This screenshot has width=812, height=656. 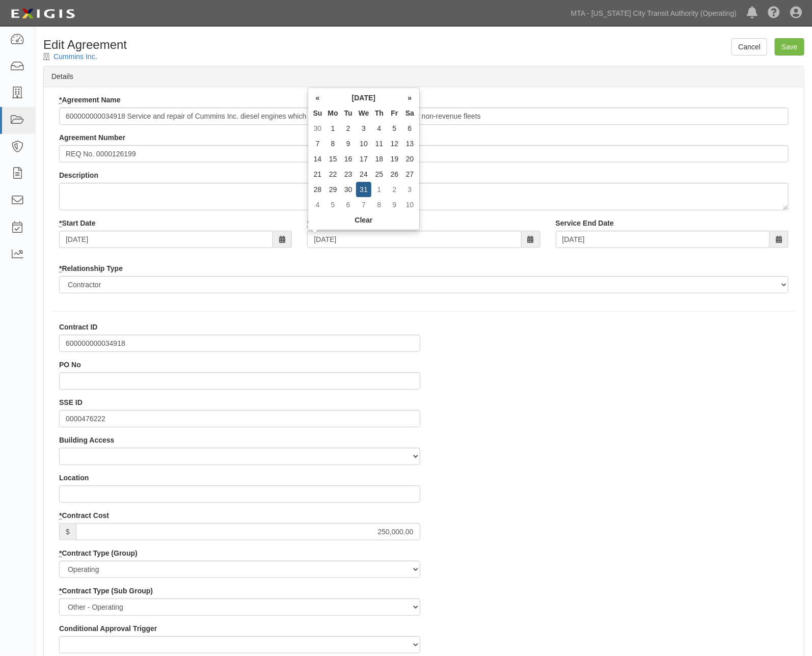 I want to click on th: Th, so click(x=379, y=113).